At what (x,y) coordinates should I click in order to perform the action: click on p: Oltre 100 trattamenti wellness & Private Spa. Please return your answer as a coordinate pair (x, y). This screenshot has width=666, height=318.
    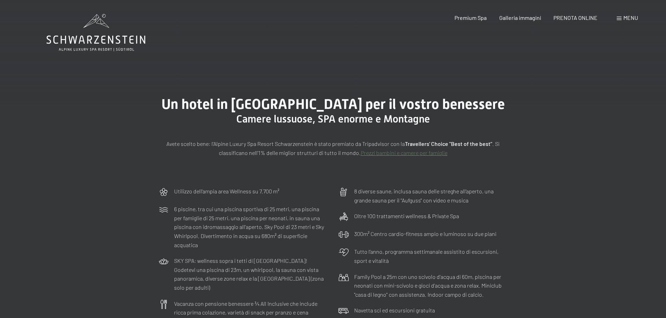
    Looking at the image, I should click on (406, 216).